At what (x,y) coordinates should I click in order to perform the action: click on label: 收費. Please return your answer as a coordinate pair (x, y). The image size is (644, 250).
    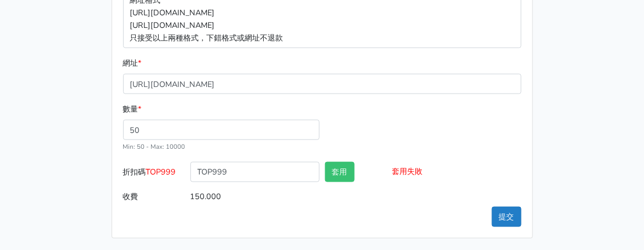
    Looking at the image, I should click on (154, 196).